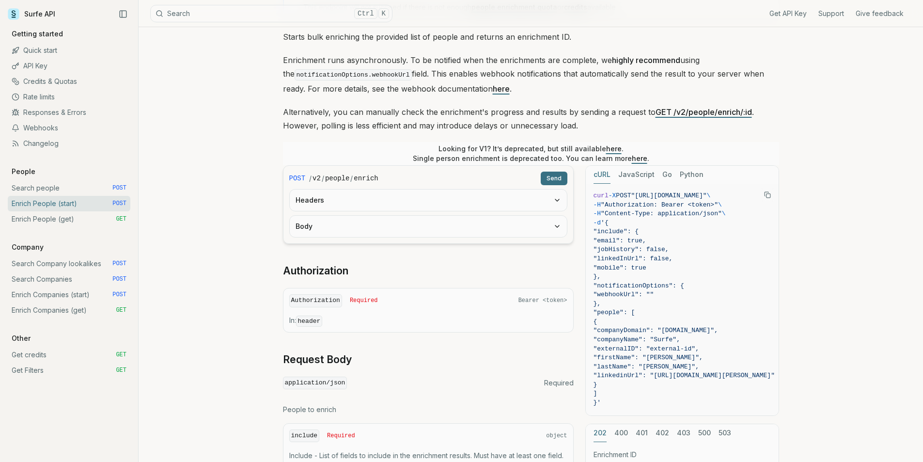  What do you see at coordinates (428, 226) in the screenshot?
I see `button: Body` at bounding box center [428, 226].